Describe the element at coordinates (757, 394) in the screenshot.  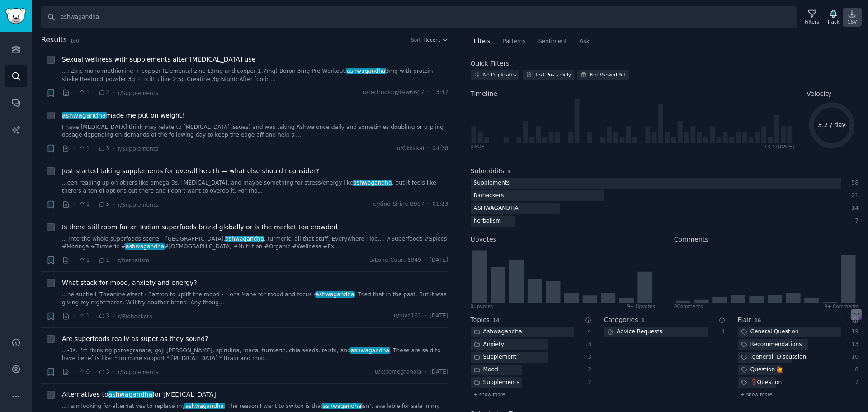
I see `span: + show more` at that location.